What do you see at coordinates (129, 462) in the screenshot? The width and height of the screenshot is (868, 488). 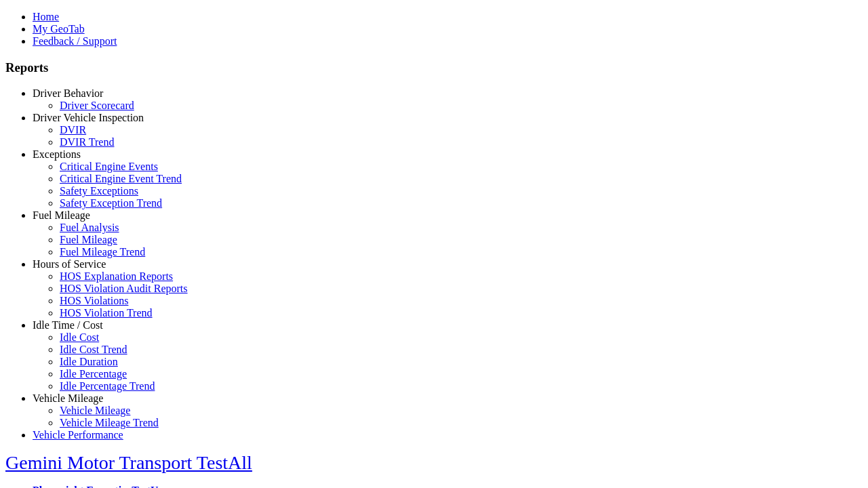 I see `a: Gemini Motor Transport TestAll` at bounding box center [129, 462].